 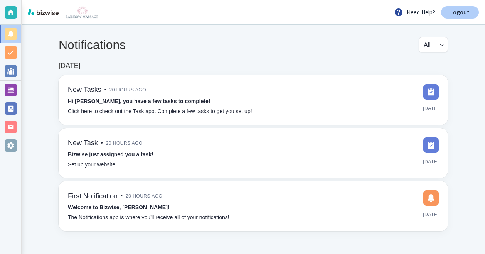 I want to click on img: bizwise, so click(x=43, y=12).